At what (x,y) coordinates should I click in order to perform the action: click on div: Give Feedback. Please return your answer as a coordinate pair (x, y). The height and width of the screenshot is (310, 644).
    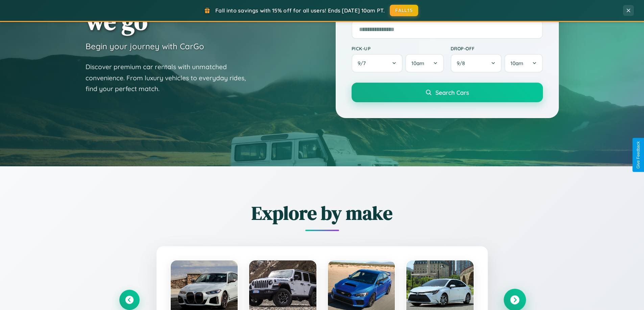
    Looking at the image, I should click on (638, 155).